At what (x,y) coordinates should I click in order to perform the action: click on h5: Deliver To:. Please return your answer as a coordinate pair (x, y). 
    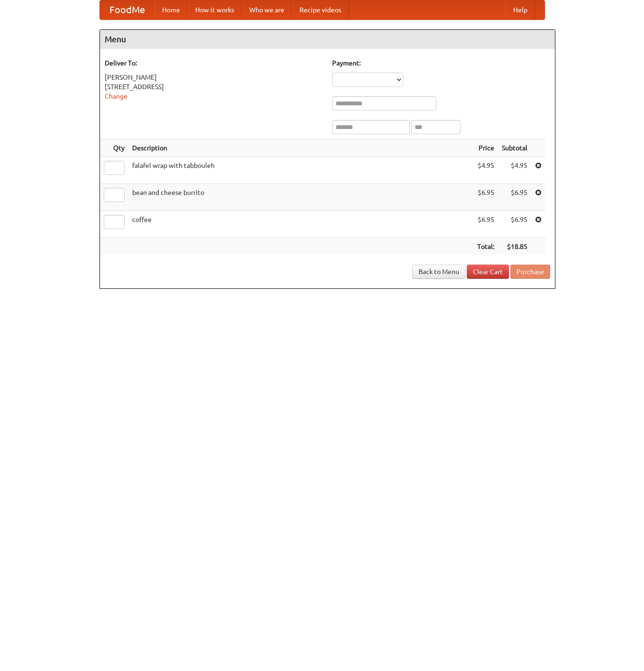
    Looking at the image, I should click on (214, 63).